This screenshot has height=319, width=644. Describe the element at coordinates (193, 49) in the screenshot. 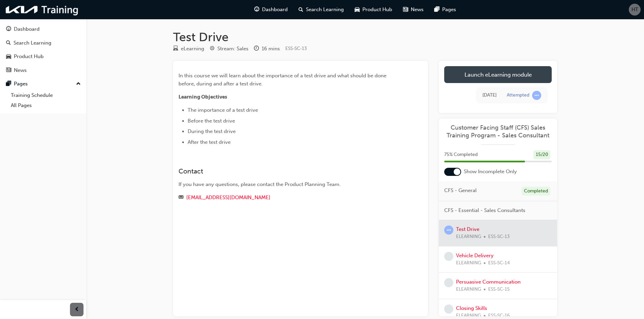

I see `div: eLearning` at that location.